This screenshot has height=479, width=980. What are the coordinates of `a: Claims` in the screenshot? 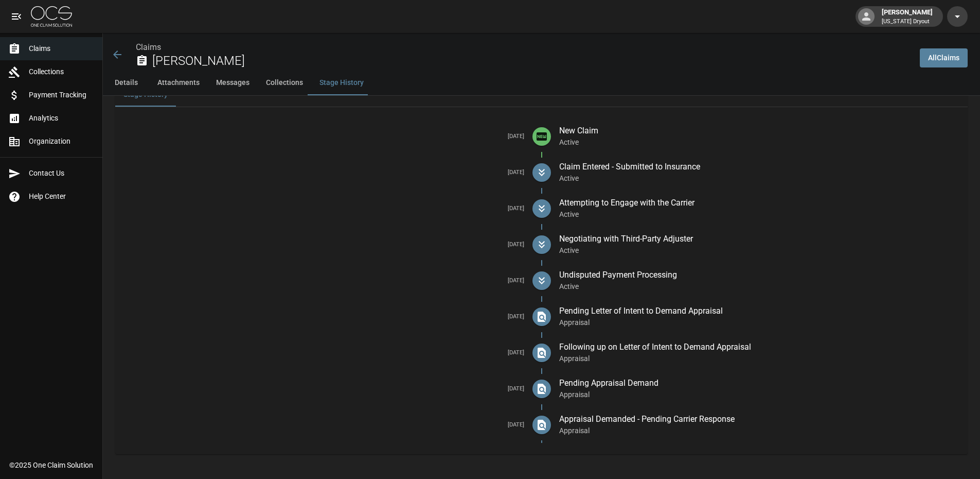 It's located at (148, 47).